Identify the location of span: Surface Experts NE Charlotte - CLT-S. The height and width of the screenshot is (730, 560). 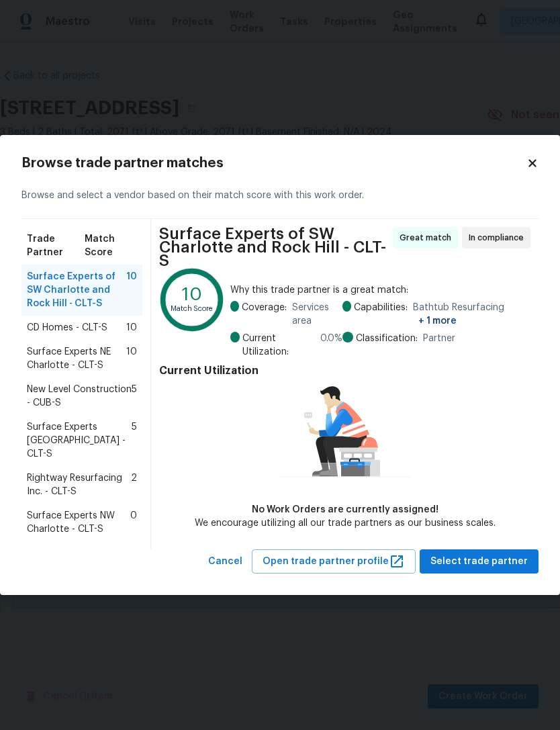
(76, 359).